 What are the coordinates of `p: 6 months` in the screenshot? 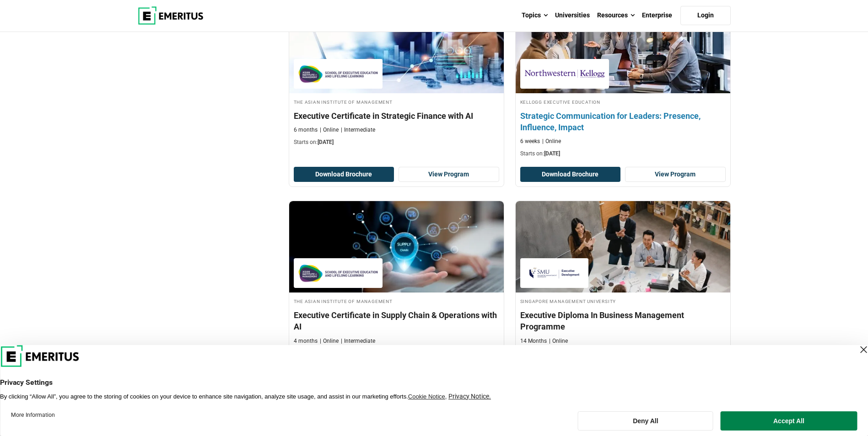 It's located at (306, 130).